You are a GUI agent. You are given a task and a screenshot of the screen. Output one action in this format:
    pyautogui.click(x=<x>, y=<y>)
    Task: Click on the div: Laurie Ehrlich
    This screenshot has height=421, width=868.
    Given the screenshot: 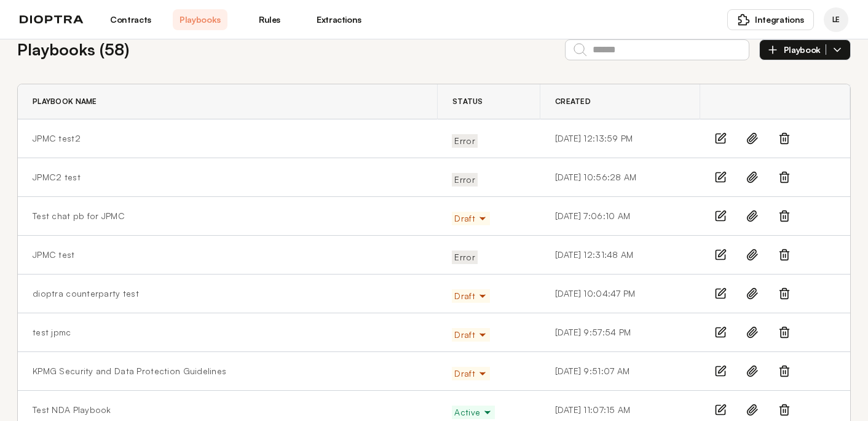 What is the action you would take?
    pyautogui.click(x=836, y=20)
    